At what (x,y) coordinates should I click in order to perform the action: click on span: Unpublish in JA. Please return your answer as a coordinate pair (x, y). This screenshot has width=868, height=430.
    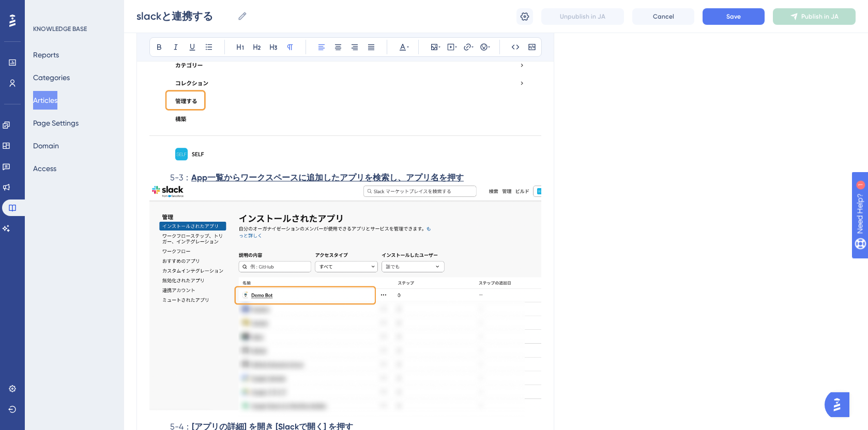
    Looking at the image, I should click on (582, 17).